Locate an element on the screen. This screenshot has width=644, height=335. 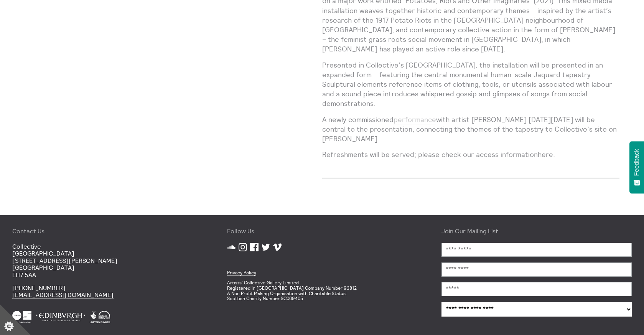
a: here is located at coordinates (545, 155).